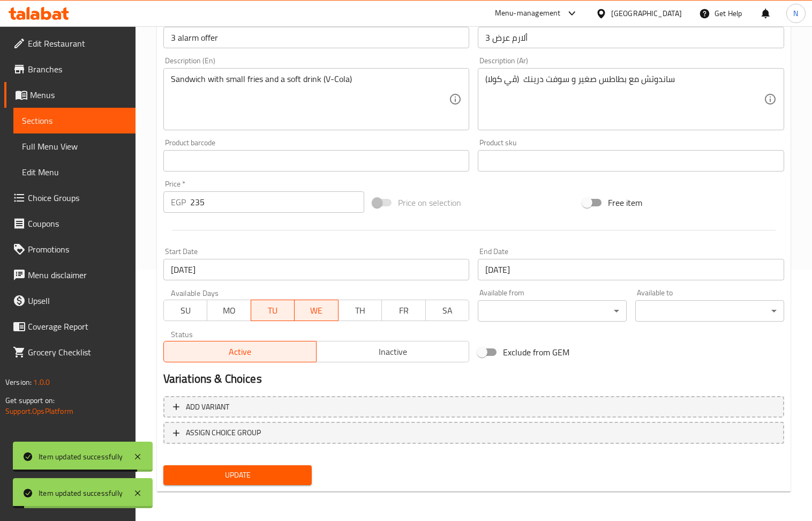 This screenshot has height=521, width=812. I want to click on input: Please enter product sku, so click(631, 160).